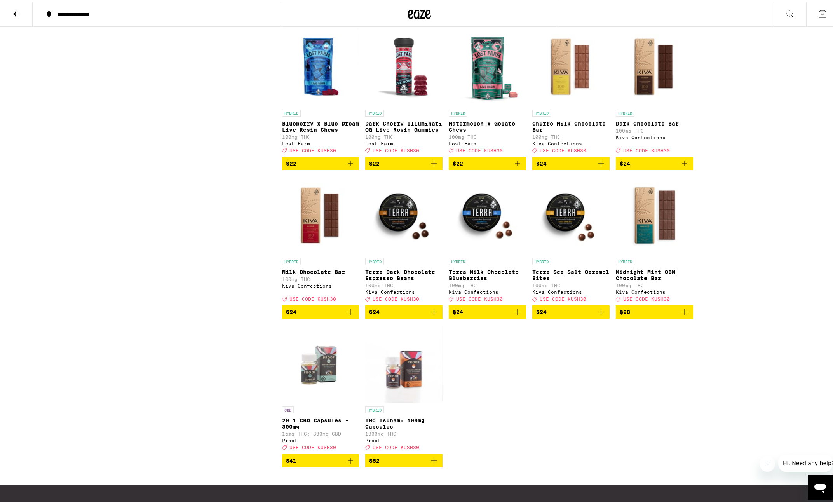 The image size is (833, 504). Describe the element at coordinates (571, 213) in the screenshot. I see `img: Kiva Confections - Terra Sea Salt Caramel Bites` at that location.